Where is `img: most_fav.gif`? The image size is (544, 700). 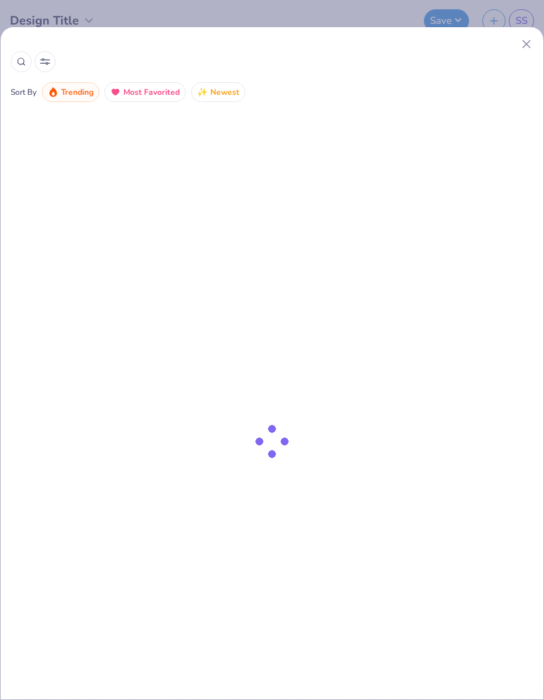
img: most_fav.gif is located at coordinates (115, 92).